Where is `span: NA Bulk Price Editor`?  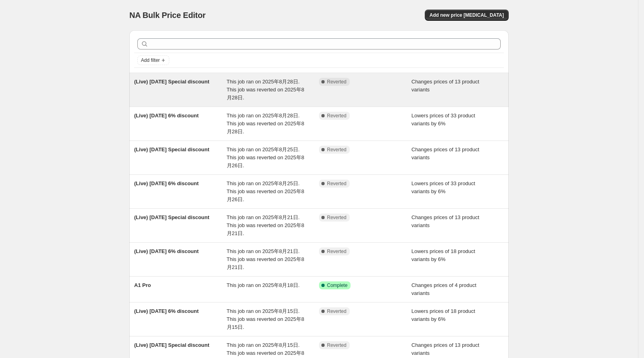 span: NA Bulk Price Editor is located at coordinates (167, 15).